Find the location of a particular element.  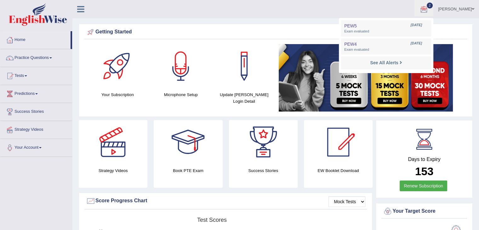

a: Predictions is located at coordinates (36, 93).